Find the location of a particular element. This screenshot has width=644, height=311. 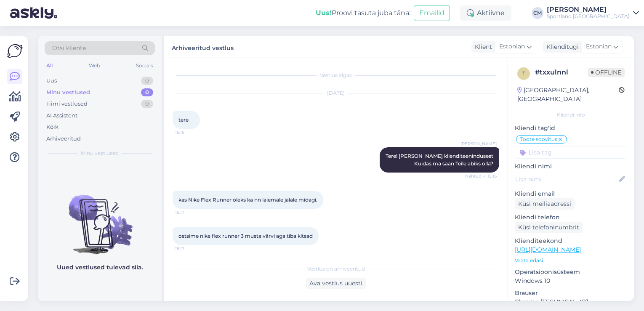

div: AI Assistent is located at coordinates (62, 116).